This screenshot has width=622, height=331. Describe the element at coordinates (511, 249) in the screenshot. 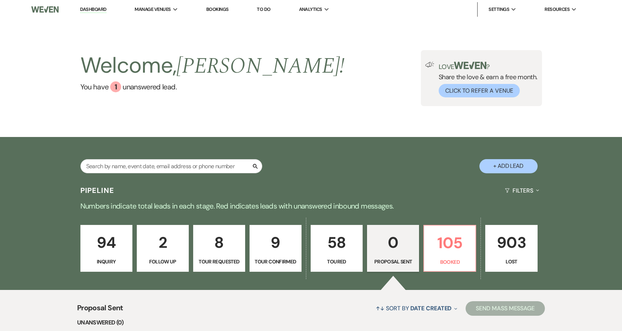

I see `a: 903Lost` at that location.